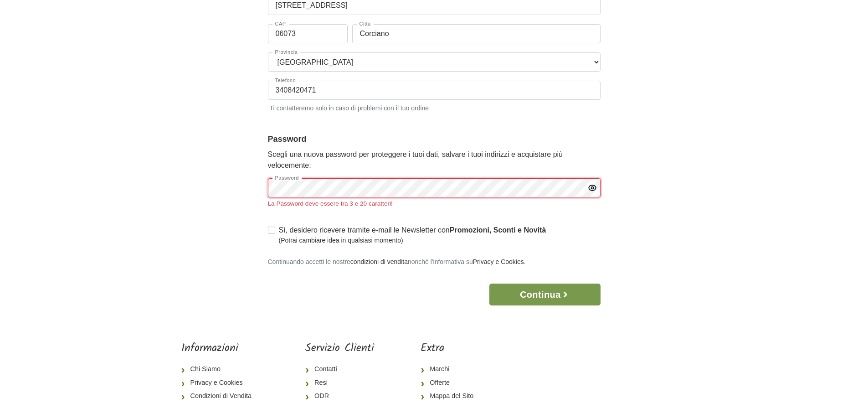 The height and width of the screenshot is (419, 868). What do you see at coordinates (339, 396) in the screenshot?
I see `a: ODR` at bounding box center [339, 396].